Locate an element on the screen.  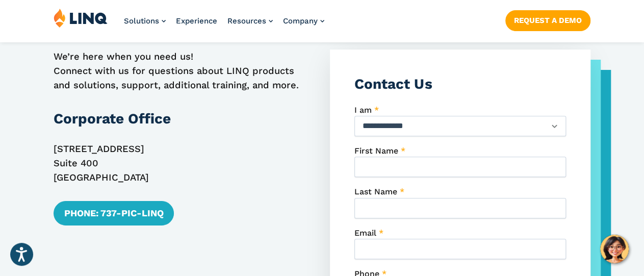
a: Experience is located at coordinates (196, 21).